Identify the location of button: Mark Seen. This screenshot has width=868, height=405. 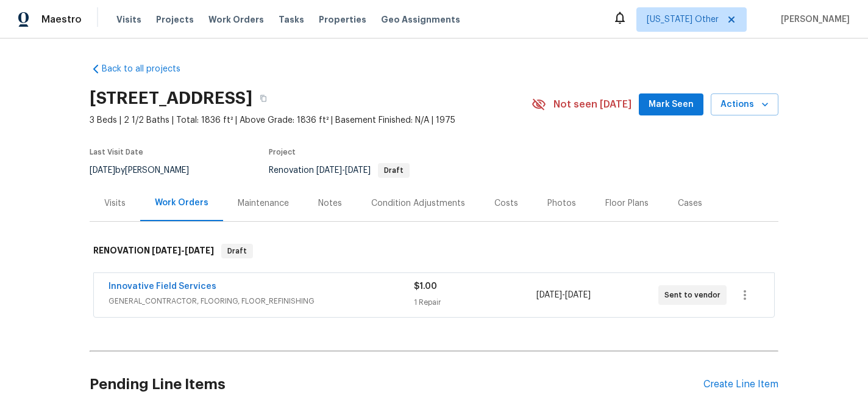
(671, 105).